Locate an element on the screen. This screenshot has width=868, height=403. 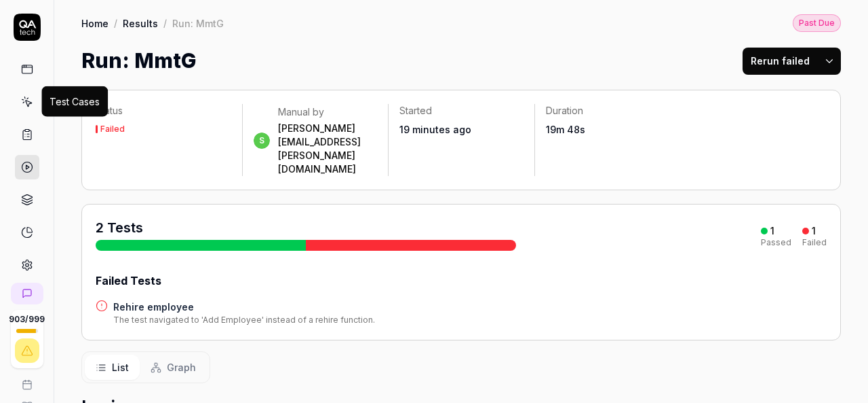
p: Duration is located at coordinates (608, 111).